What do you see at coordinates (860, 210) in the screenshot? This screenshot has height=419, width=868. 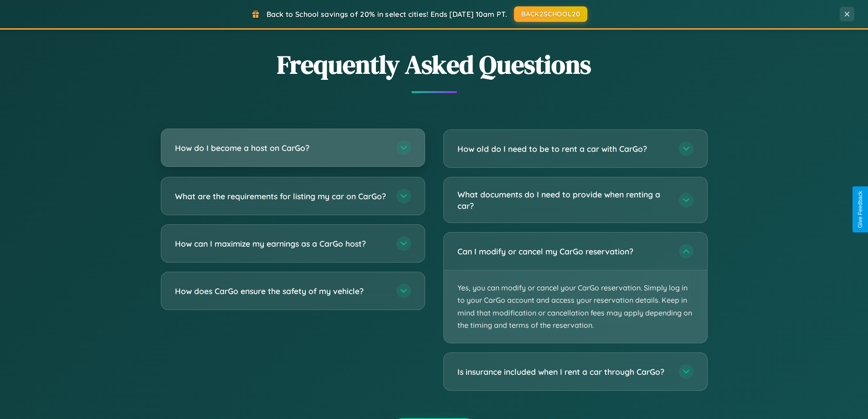 I see `div: Give Feedback` at bounding box center [860, 210].